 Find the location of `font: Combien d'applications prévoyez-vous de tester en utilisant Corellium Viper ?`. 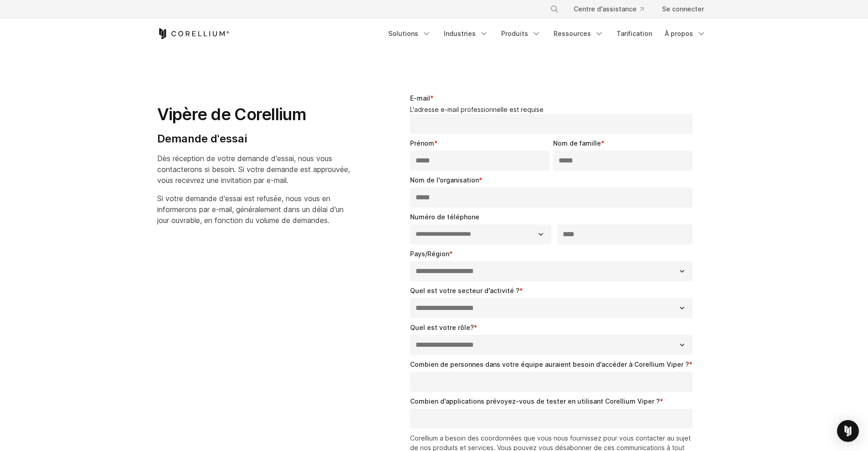

font: Combien d'applications prévoyez-vous de tester en utilisant Corellium Viper ? is located at coordinates (535, 401).